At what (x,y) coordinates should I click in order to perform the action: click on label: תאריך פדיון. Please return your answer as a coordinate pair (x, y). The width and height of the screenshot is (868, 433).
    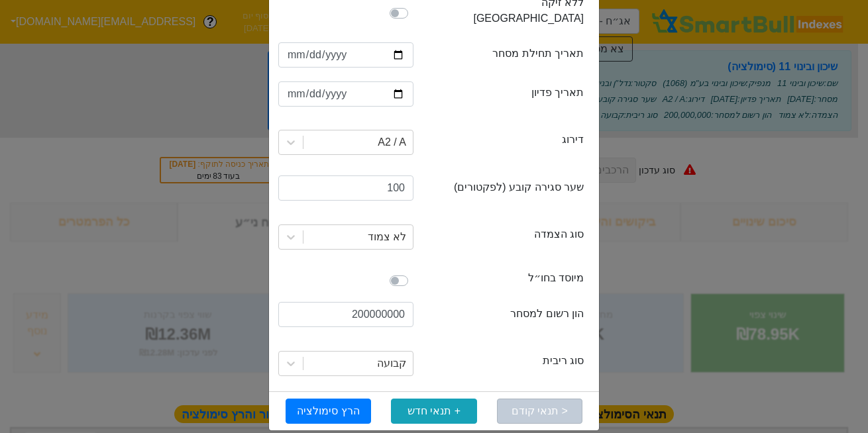
    Looking at the image, I should click on (557, 93).